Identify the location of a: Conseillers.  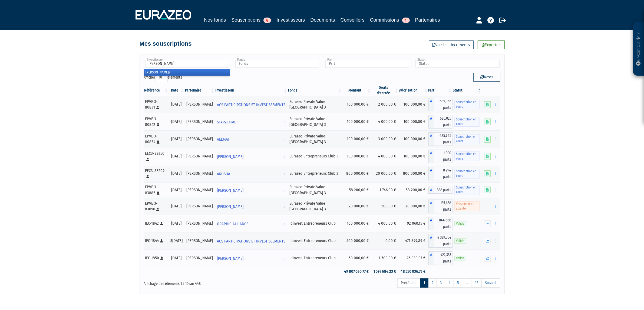
(353, 20).